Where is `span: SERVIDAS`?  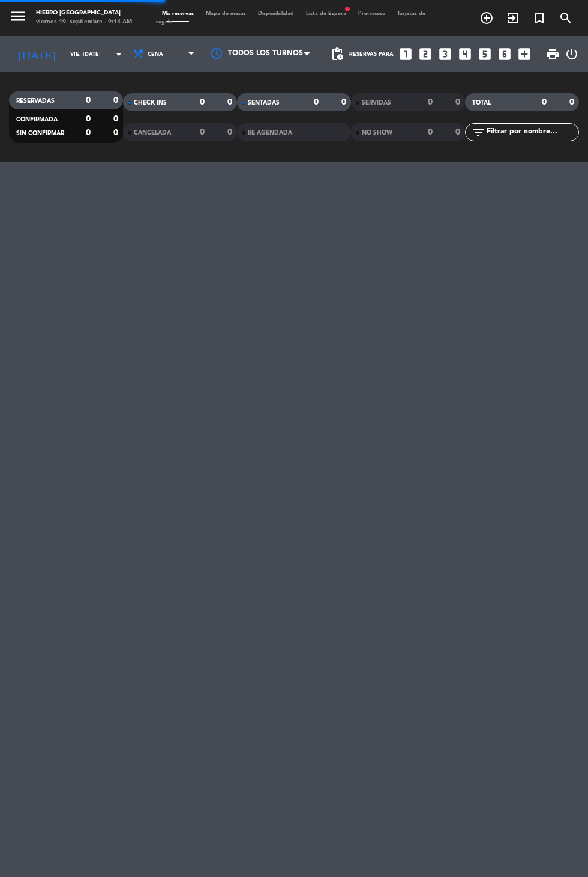
span: SERVIDAS is located at coordinates (376, 103).